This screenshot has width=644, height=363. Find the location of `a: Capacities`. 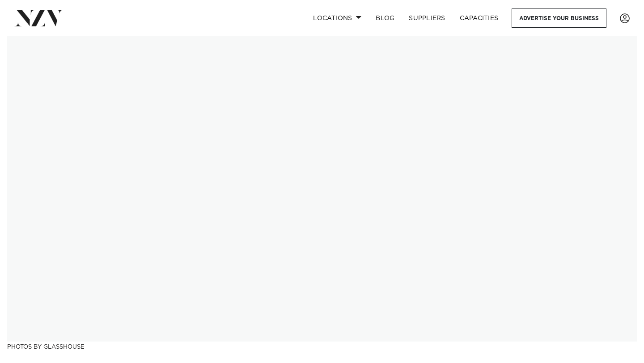

a: Capacities is located at coordinates (479, 18).